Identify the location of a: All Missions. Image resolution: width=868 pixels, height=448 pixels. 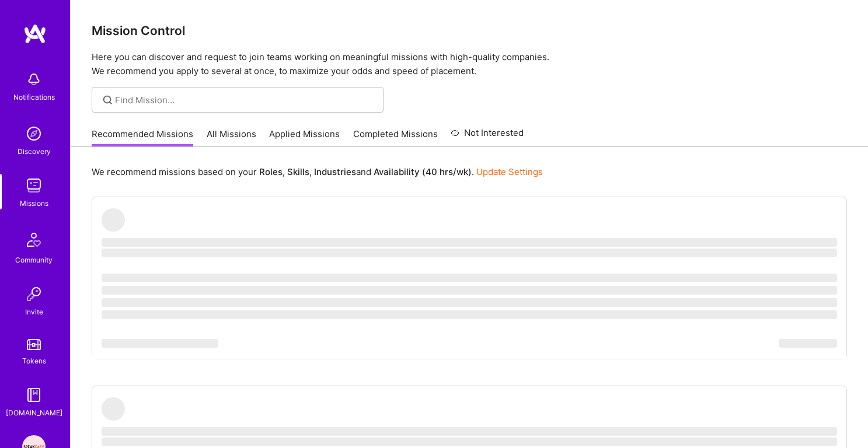
(231, 137).